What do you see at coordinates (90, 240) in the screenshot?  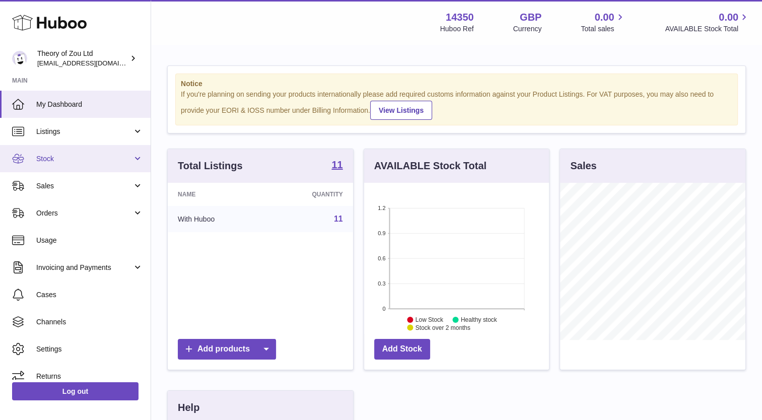 I see `span: Usage` at bounding box center [90, 240].